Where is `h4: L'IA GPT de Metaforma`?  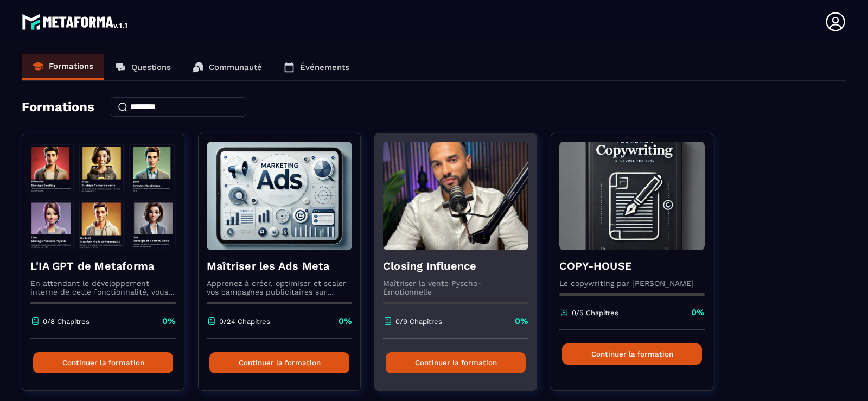 h4: L'IA GPT de Metaforma is located at coordinates (103, 266).